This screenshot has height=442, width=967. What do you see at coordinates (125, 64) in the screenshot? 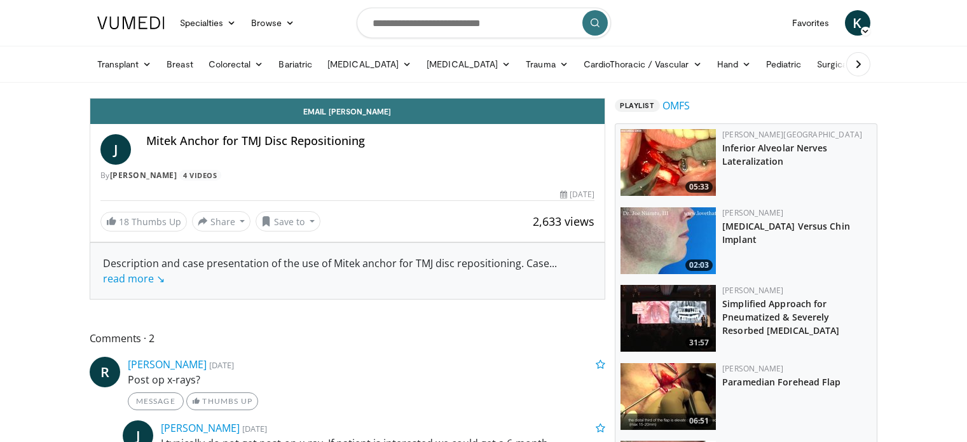
I see `a: Transplant` at bounding box center [125, 64].